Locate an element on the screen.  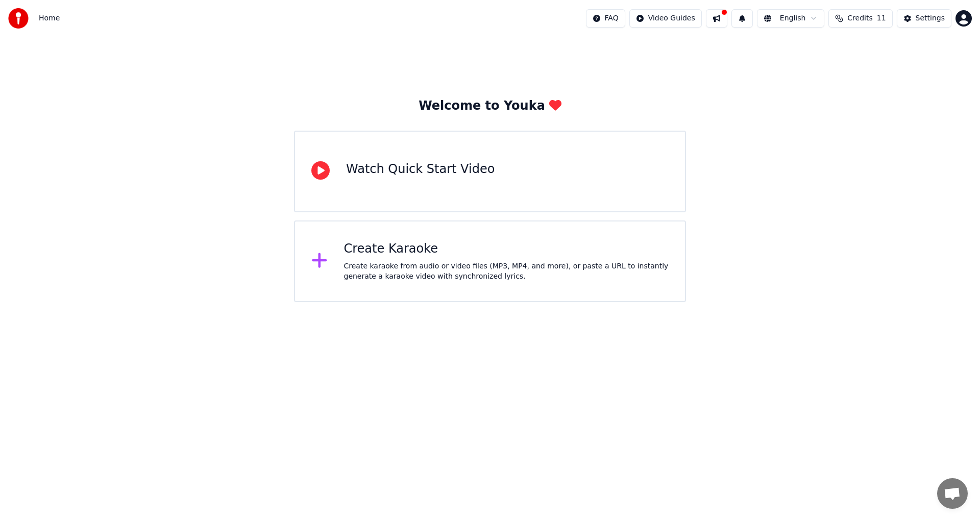
div: Settings is located at coordinates (930, 18).